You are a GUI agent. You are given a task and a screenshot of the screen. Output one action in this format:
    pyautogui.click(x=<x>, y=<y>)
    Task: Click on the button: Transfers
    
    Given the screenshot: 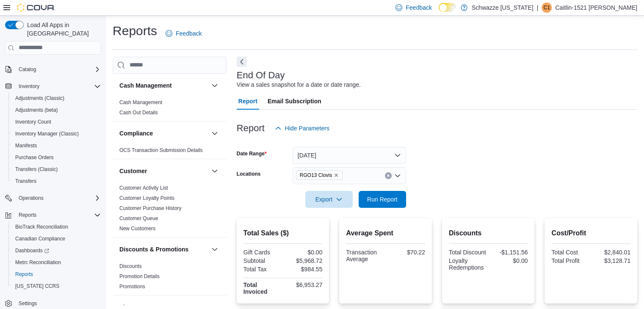 What is the action you would take?
    pyautogui.click(x=56, y=181)
    